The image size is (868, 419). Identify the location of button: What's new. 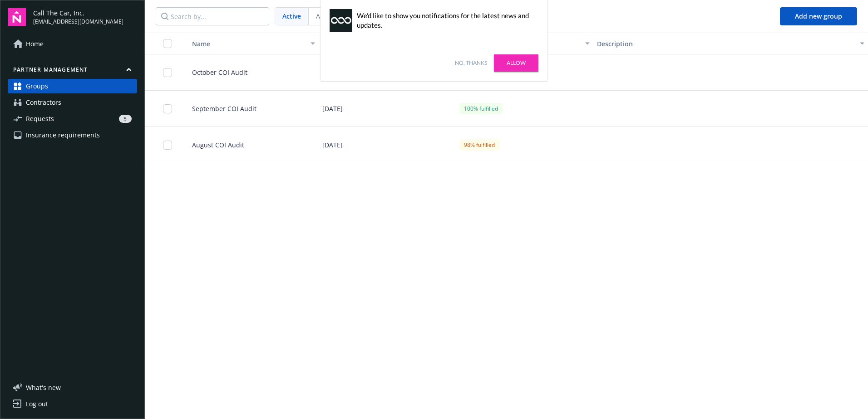
(41, 388).